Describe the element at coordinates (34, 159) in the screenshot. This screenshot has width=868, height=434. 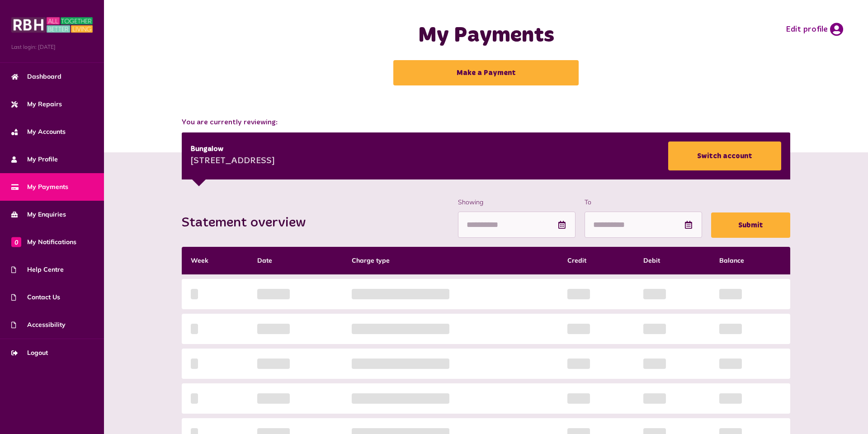
I see `span: My Profile` at that location.